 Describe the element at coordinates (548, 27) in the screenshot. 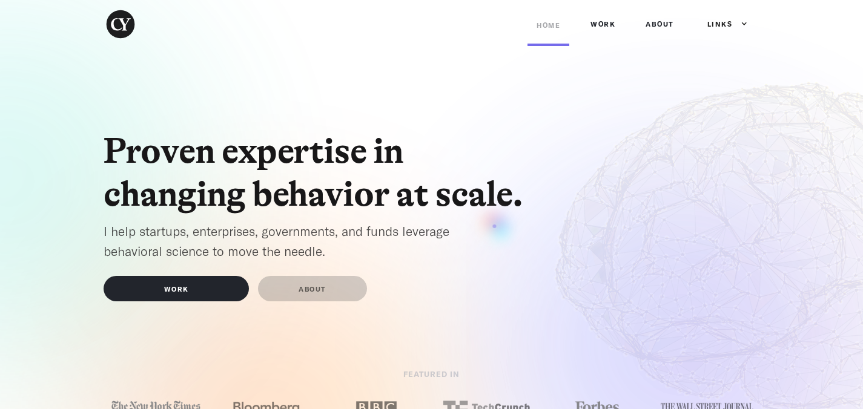

I see `a: Home` at that location.